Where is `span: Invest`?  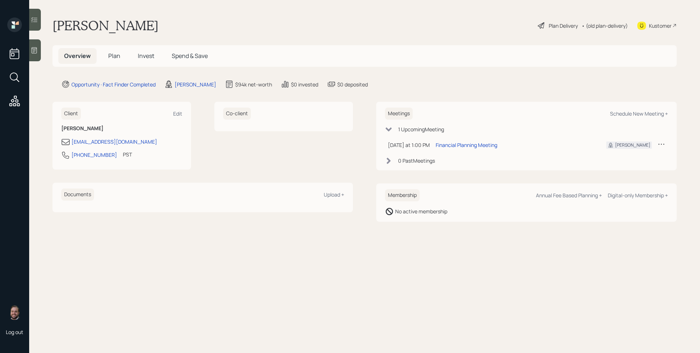
span: Invest is located at coordinates (146, 56).